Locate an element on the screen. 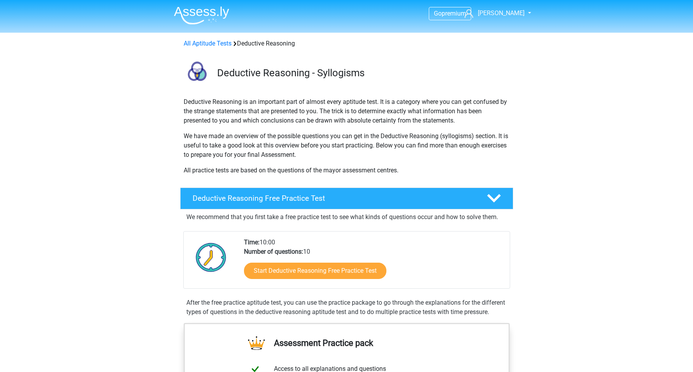  h3: Deductive Reasoning - Syllogisms is located at coordinates (362, 73).